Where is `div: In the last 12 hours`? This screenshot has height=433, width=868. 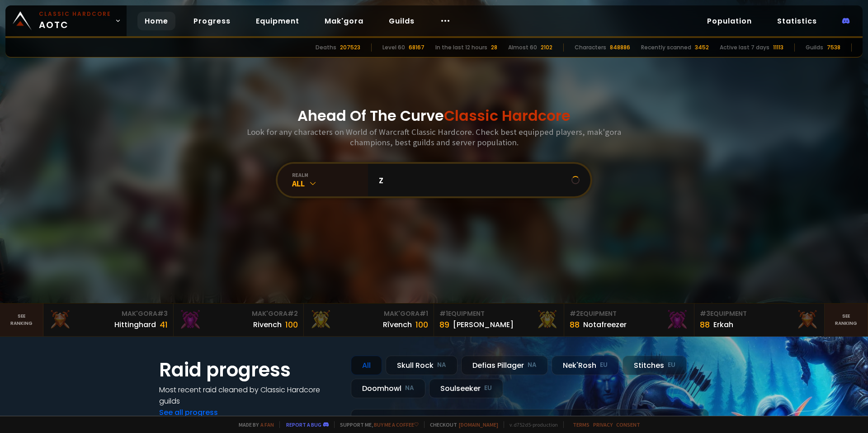
div: In the last 12 hours is located at coordinates (461, 47).